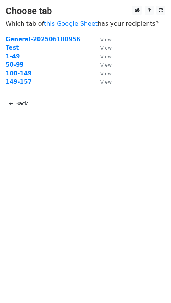 The height and width of the screenshot is (303, 171). Describe the element at coordinates (13, 56) in the screenshot. I see `a: 1-49` at that location.